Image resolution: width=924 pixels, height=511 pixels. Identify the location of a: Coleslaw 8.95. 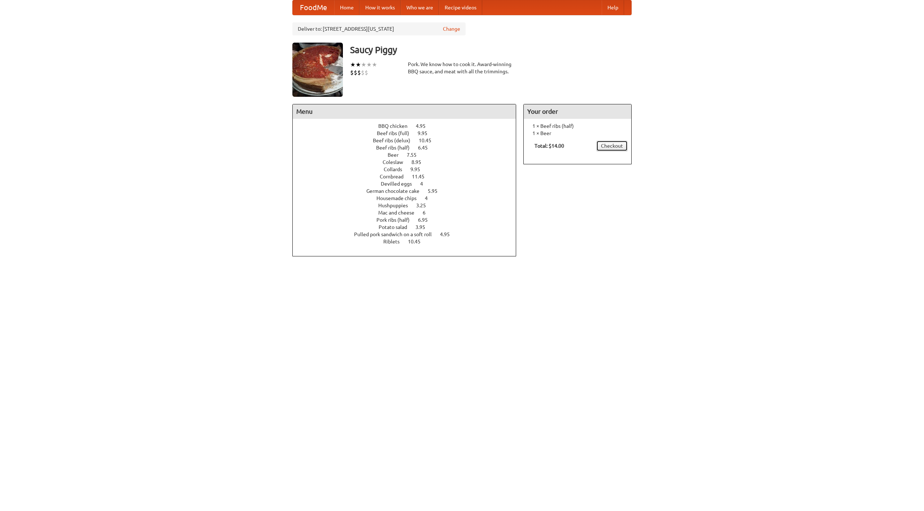
(409, 162).